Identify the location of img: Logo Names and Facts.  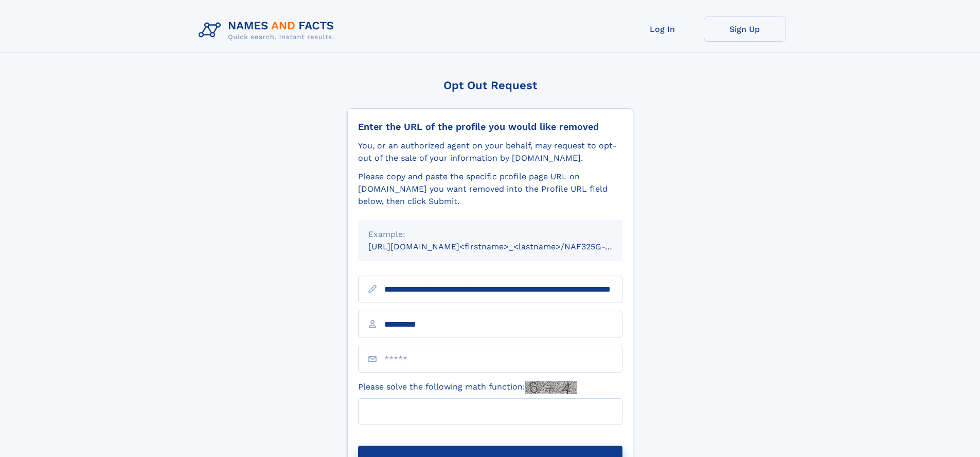
(269, 31).